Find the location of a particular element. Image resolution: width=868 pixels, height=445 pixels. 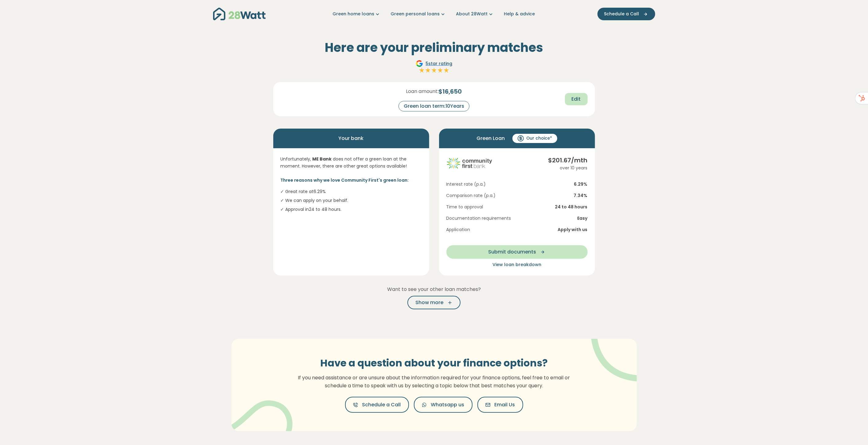

h2: Here are your preliminary matches is located at coordinates (434, 48).